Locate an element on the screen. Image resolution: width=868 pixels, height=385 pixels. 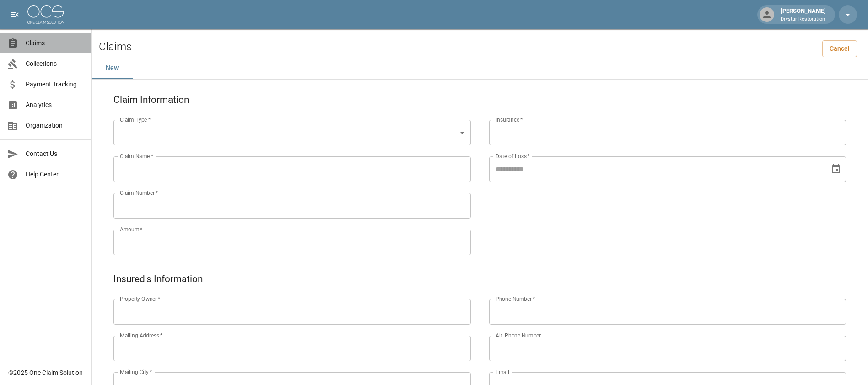
span: Help Center is located at coordinates (54, 175).